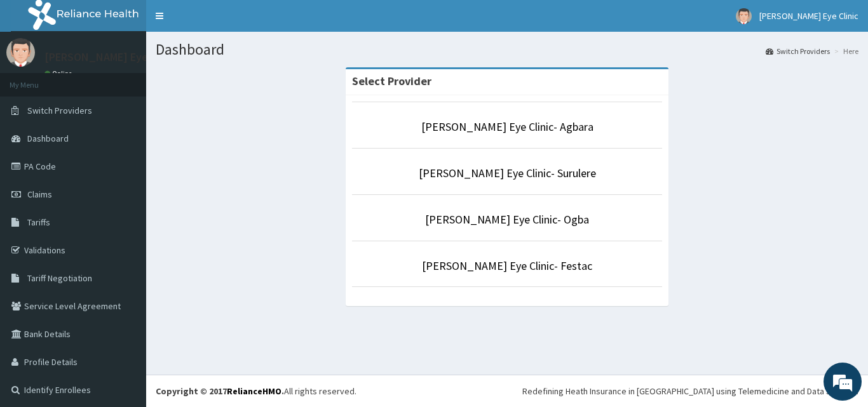 This screenshot has height=407, width=868. Describe the element at coordinates (40, 194) in the screenshot. I see `span: Claims` at that location.